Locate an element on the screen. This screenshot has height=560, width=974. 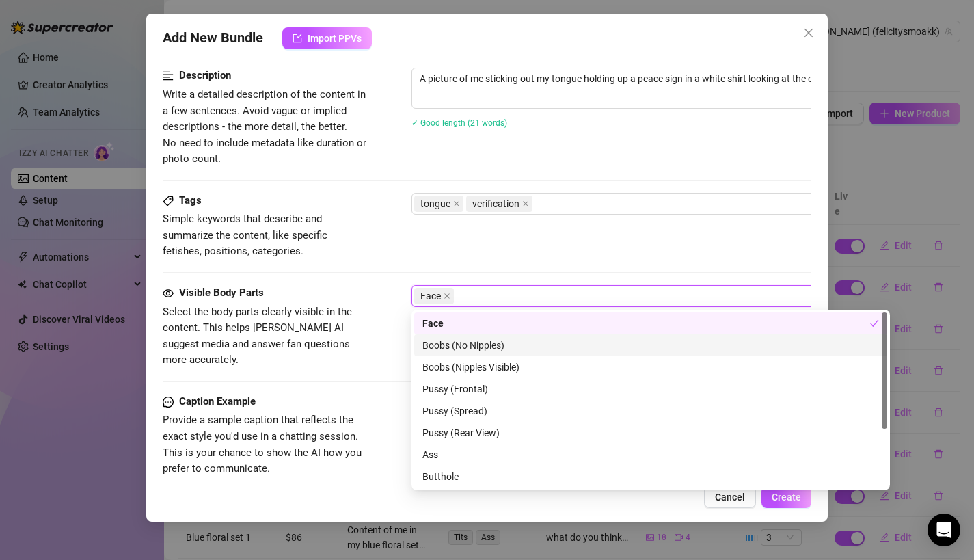
span: check is located at coordinates (874, 323).